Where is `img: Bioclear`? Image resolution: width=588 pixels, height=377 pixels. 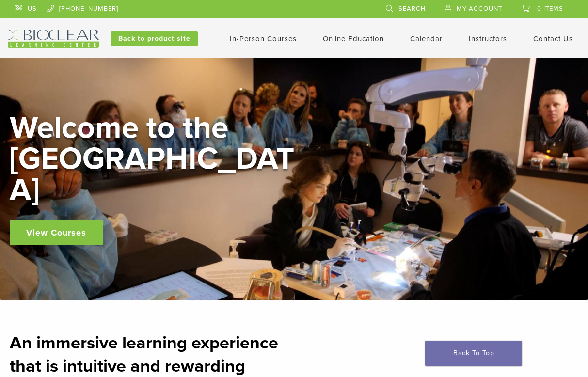 img: Bioclear is located at coordinates (54, 39).